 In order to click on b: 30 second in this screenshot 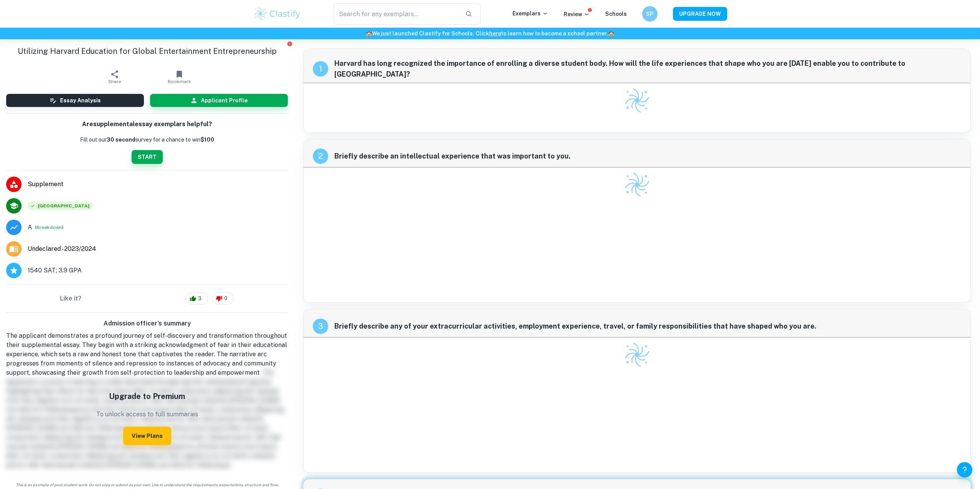, I will do `click(121, 140)`.